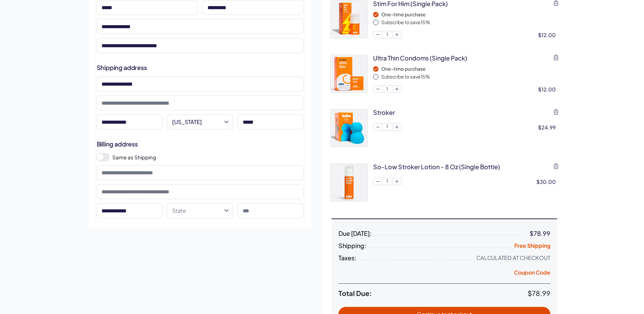  I want to click on img: LubesandmoreArtboard28.jpg, so click(349, 19).